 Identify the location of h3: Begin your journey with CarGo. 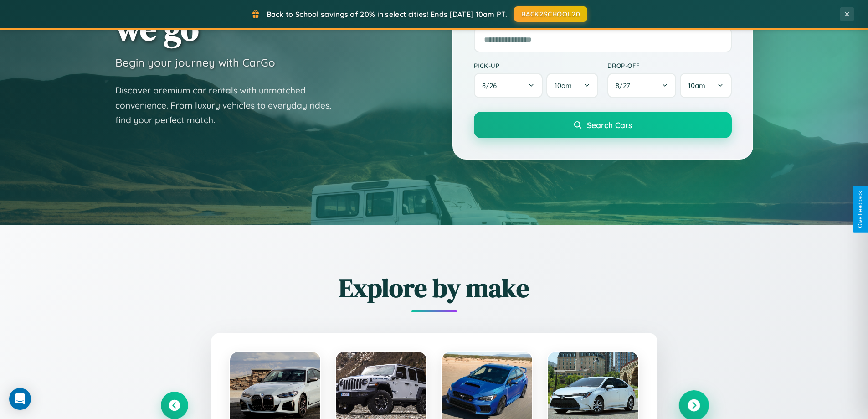
(195, 63).